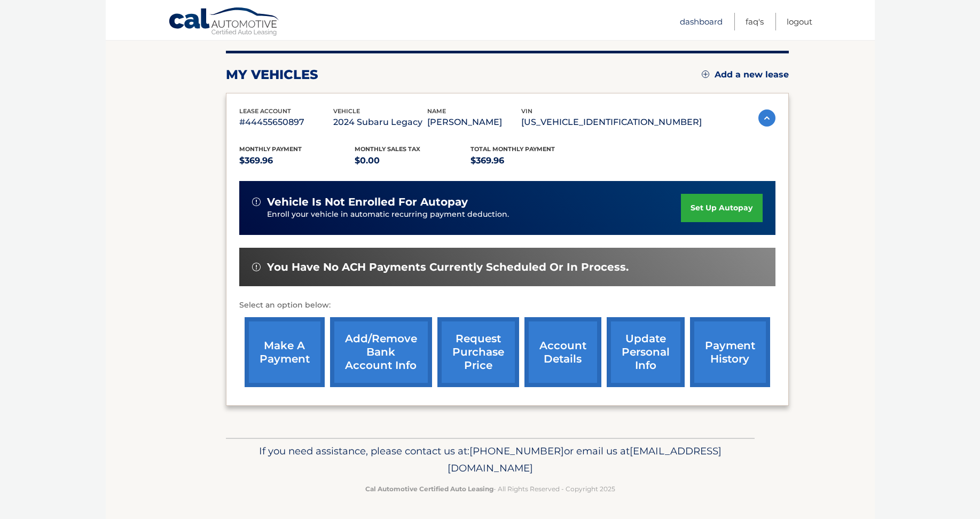 Image resolution: width=980 pixels, height=519 pixels. Describe the element at coordinates (513, 149) in the screenshot. I see `span: Total Monthly Payment` at that location.